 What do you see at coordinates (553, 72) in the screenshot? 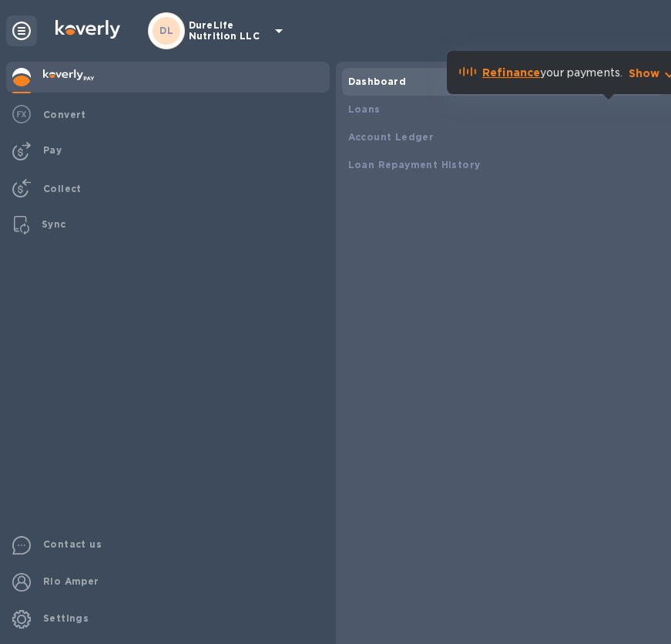
I see `p: your payments.` at bounding box center [553, 72].